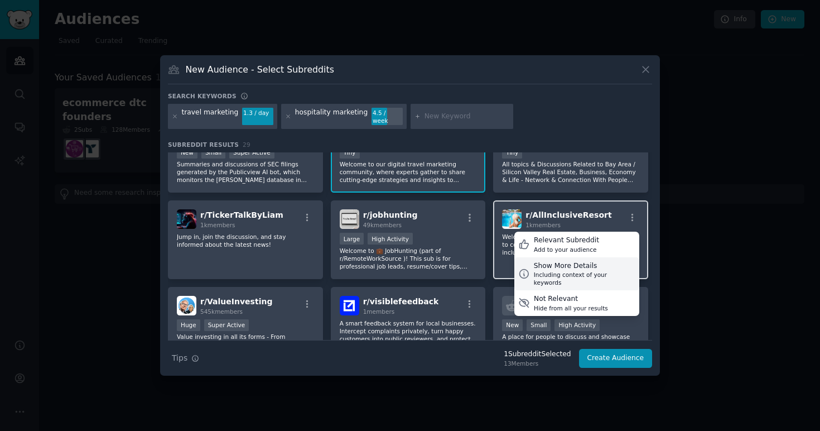 This screenshot has height=431, width=820. What do you see at coordinates (186, 305) in the screenshot?
I see `img: ValueInvesting` at bounding box center [186, 305].